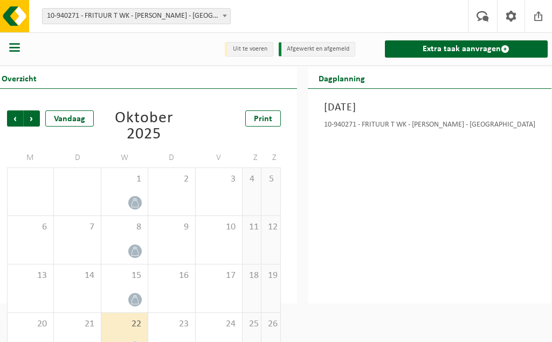 This screenshot has height=342, width=552. Describe the element at coordinates (219, 158) in the screenshot. I see `td: V` at that location.